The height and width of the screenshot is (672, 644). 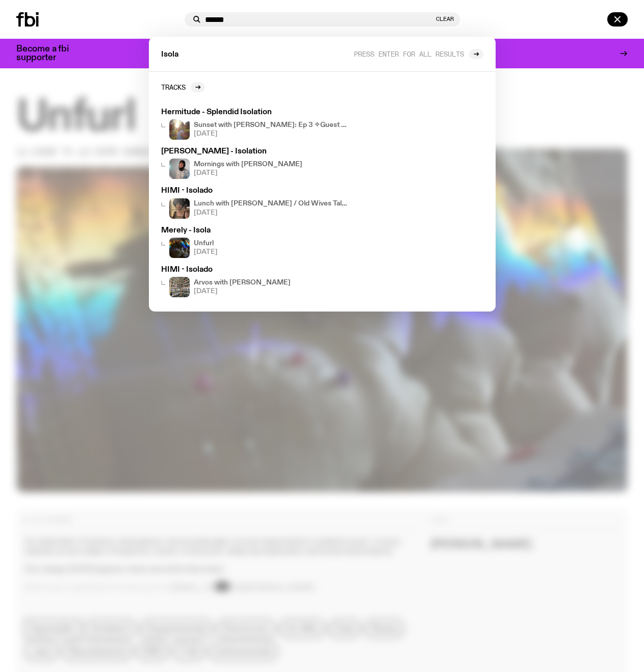 What do you see at coordinates (255, 112) in the screenshot?
I see `h3: Hermitude - Splendid Isolation` at bounding box center [255, 112].